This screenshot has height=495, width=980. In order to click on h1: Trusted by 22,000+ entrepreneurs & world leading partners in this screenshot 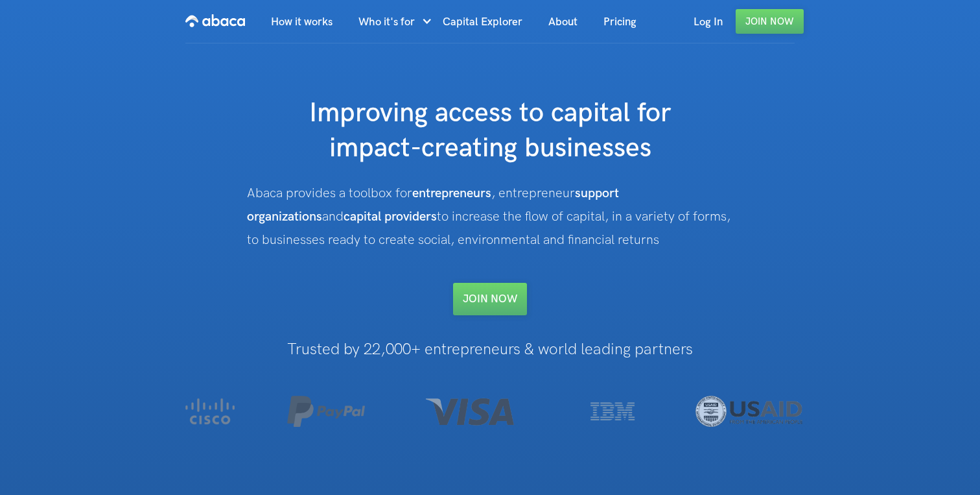, I will do `click(490, 350)`.